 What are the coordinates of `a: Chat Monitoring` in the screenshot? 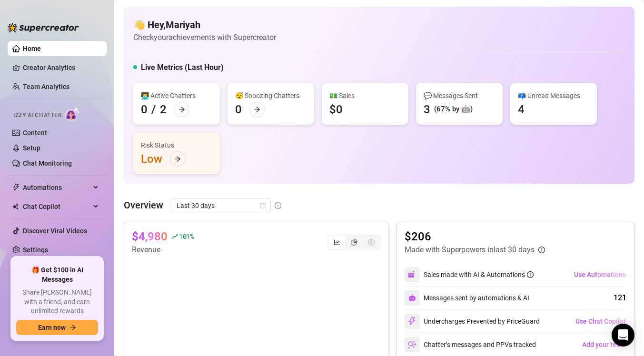 It's located at (47, 163).